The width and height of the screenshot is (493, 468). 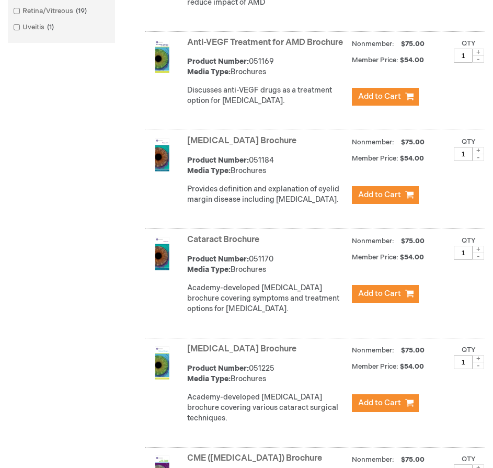 What do you see at coordinates (265, 42) in the screenshot?
I see `a: Anti-VEGF Treatment for AMD Brochure` at bounding box center [265, 42].